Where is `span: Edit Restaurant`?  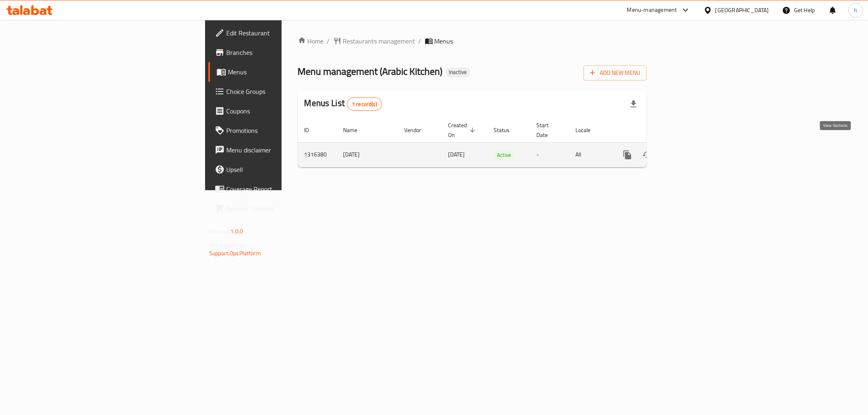
span: Edit Restaurant is located at coordinates (285, 33).